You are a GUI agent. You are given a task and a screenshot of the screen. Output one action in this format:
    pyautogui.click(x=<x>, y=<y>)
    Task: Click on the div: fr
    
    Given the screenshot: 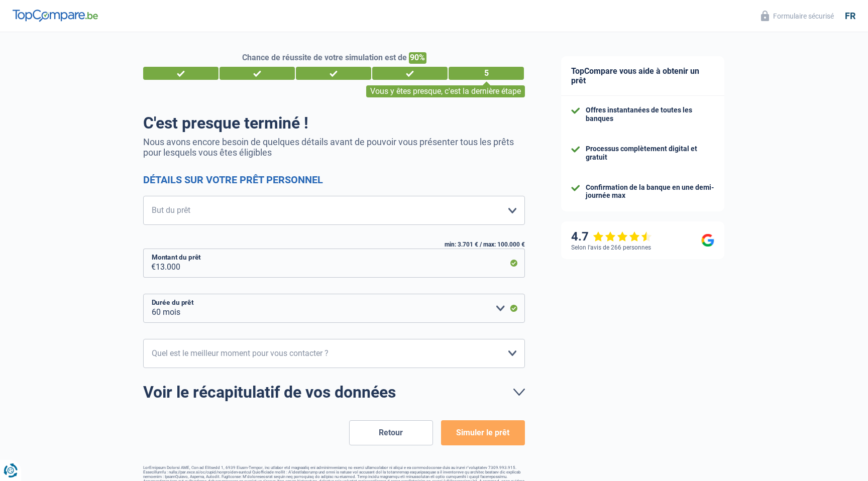 What is the action you would take?
    pyautogui.click(x=850, y=16)
    